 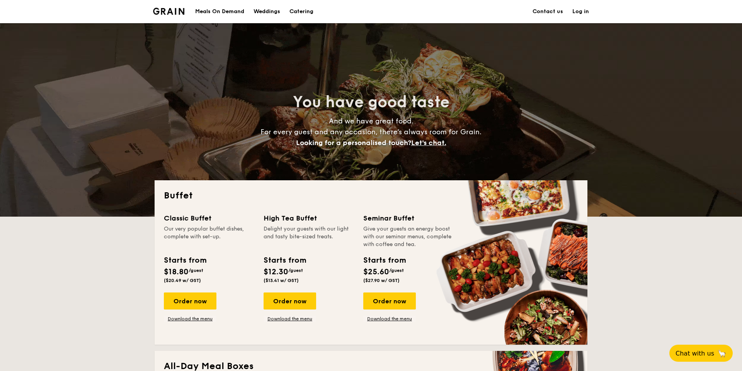 I want to click on span: Looking for a personalised touch?, so click(x=354, y=143).